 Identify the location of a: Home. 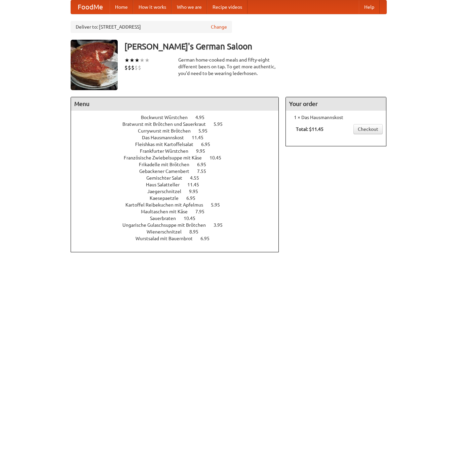
(122, 7).